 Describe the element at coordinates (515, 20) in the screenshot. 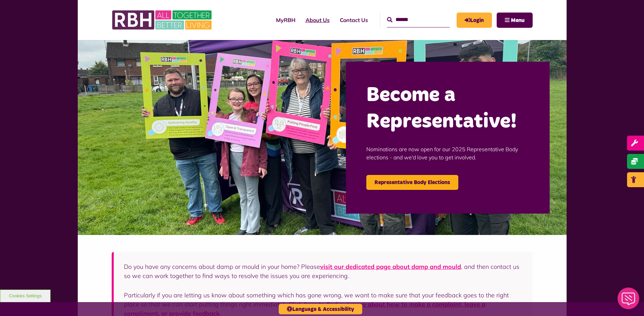

I see `button: Navigation` at that location.